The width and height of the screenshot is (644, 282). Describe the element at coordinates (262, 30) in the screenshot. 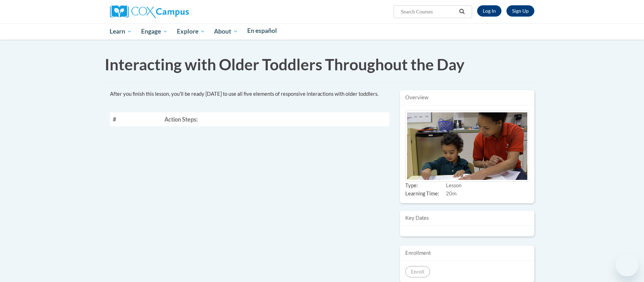

I see `span: En español` at that location.